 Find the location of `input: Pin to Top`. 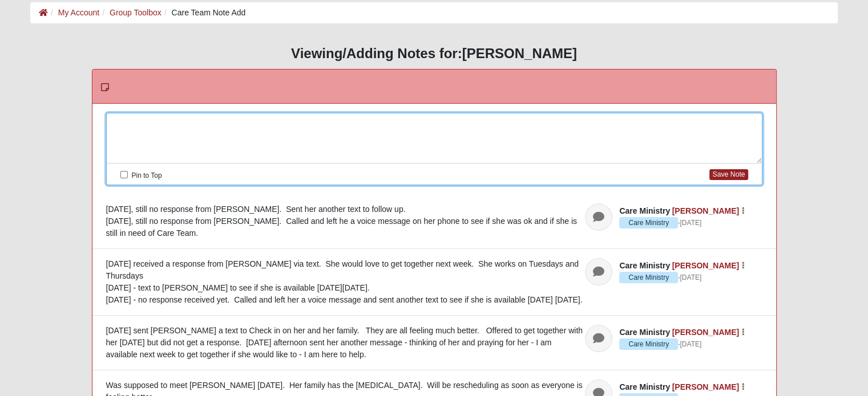

input: Pin to Top is located at coordinates (124, 174).